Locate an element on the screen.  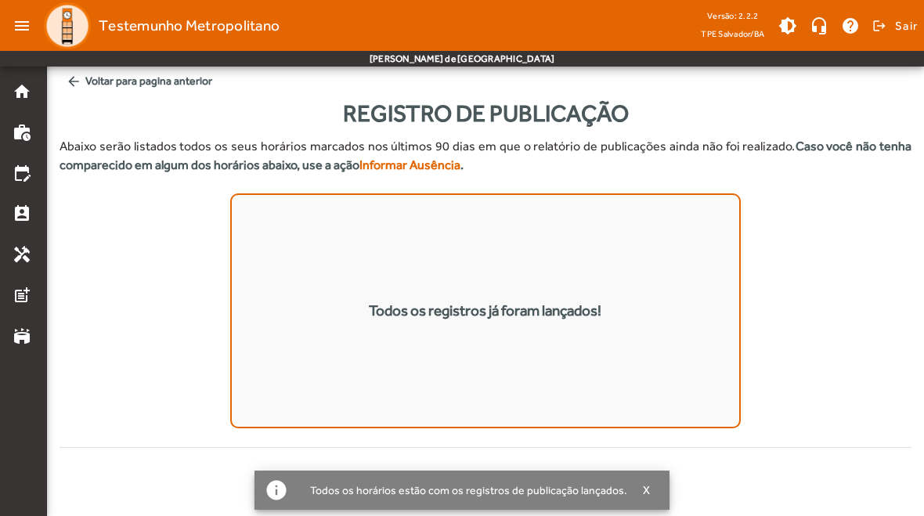
mat-icon: perm_contact_calendar is located at coordinates (22, 214).